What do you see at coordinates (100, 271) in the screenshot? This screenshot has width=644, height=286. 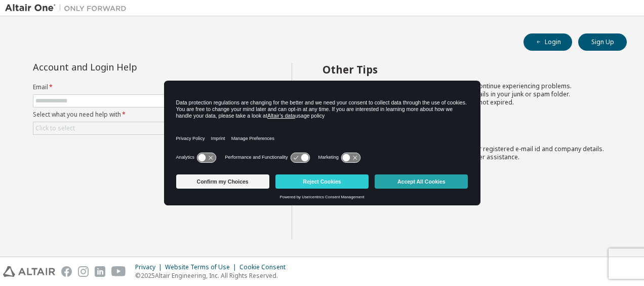 I see `img: linkedin.svg` at bounding box center [100, 271].